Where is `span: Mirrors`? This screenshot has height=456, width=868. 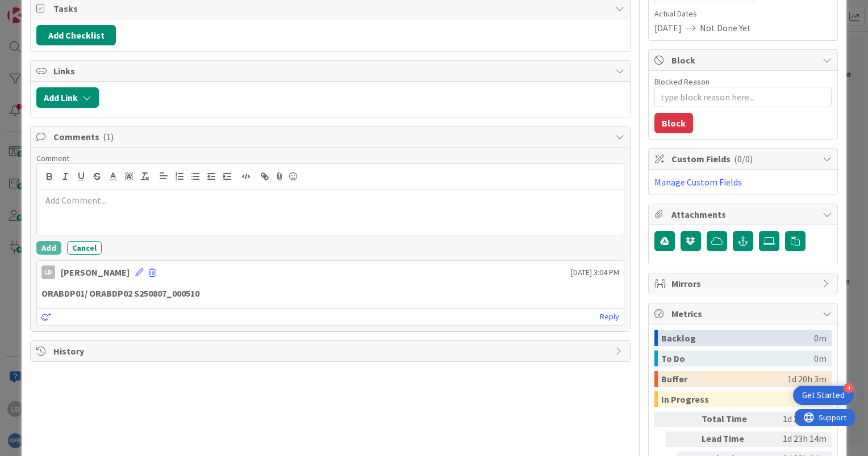 span: Mirrors is located at coordinates (744, 284).